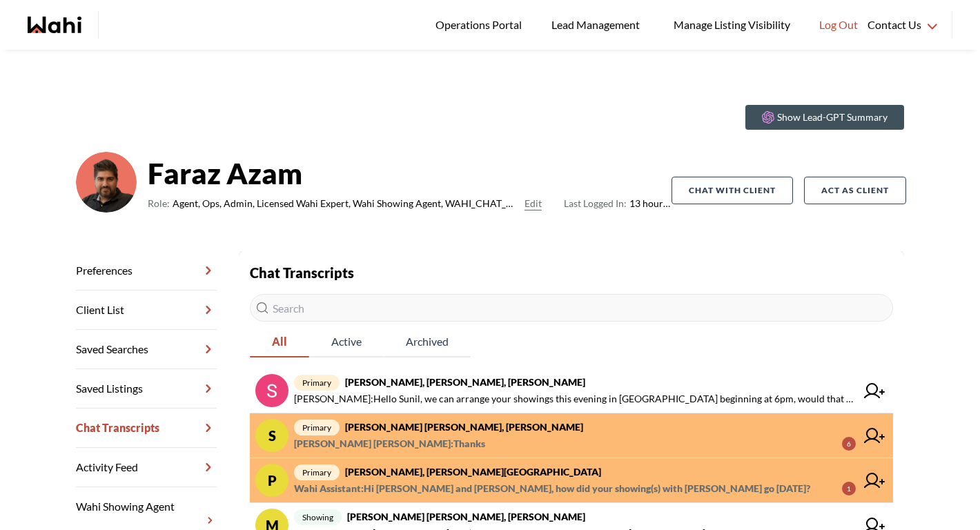 Image resolution: width=980 pixels, height=530 pixels. I want to click on span: Operations Portal, so click(481, 25).